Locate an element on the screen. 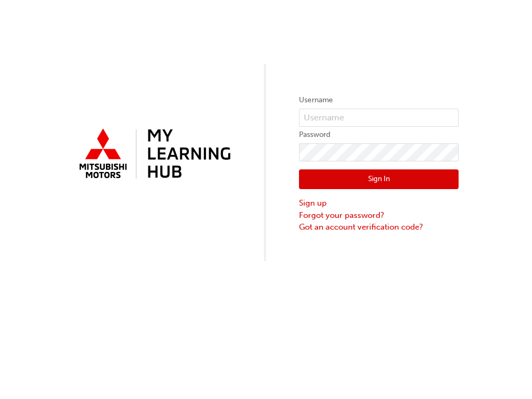  a: Got an account verification code? is located at coordinates (379, 227).